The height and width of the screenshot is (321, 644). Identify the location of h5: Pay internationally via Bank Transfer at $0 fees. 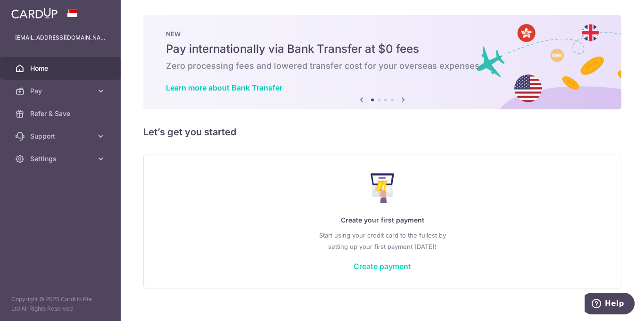
(382, 49).